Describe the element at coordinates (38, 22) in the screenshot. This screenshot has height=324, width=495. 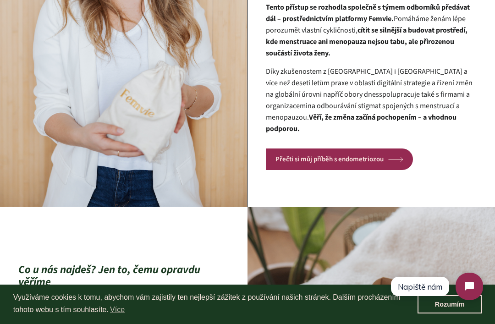
I see `span: Napiště nám` at that location.